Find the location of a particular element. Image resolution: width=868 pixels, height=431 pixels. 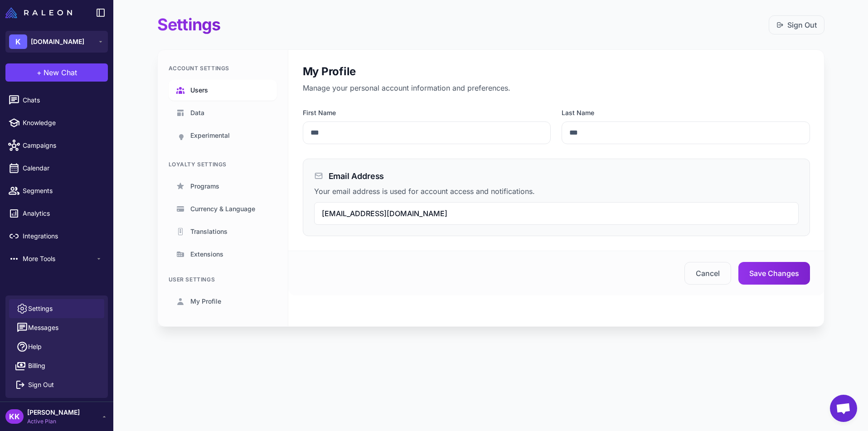

span: Programs is located at coordinates (205, 186).